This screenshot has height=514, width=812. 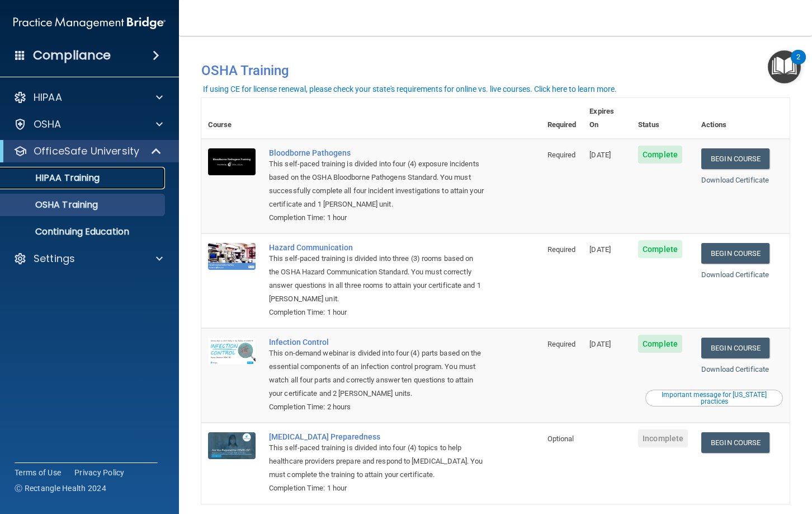 What do you see at coordinates (231, 118) in the screenshot?
I see `th: Course` at bounding box center [231, 118].